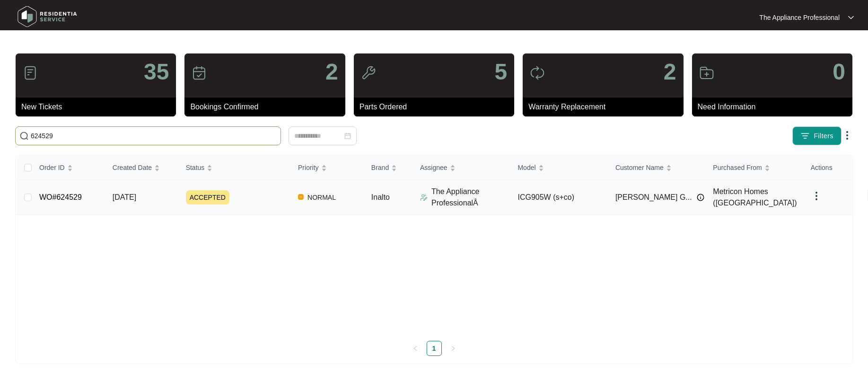 This screenshot has height=391, width=868. I want to click on th: Priority, so click(327, 168).